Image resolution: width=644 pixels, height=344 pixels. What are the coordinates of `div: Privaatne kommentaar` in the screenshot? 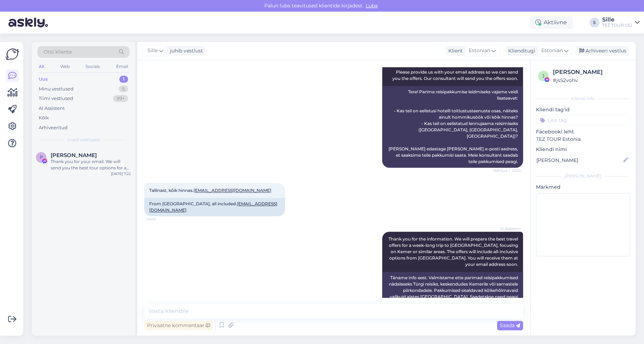 It's located at (179, 326).